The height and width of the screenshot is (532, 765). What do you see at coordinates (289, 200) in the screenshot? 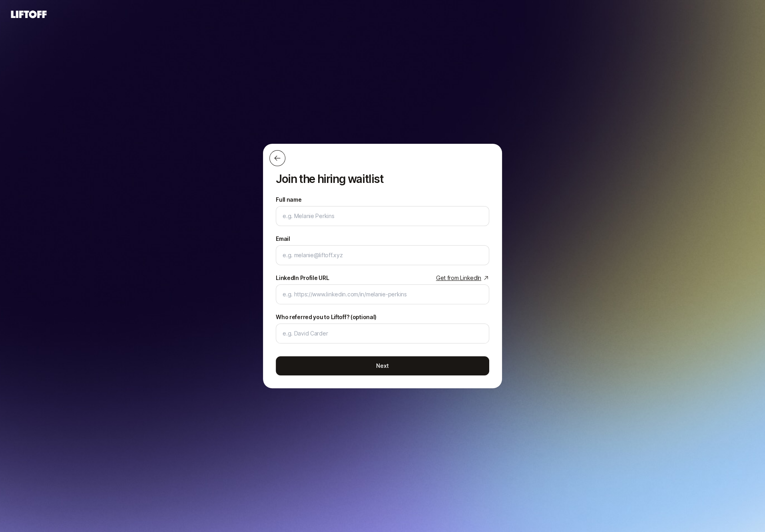
I see `label: Full name` at bounding box center [289, 200].